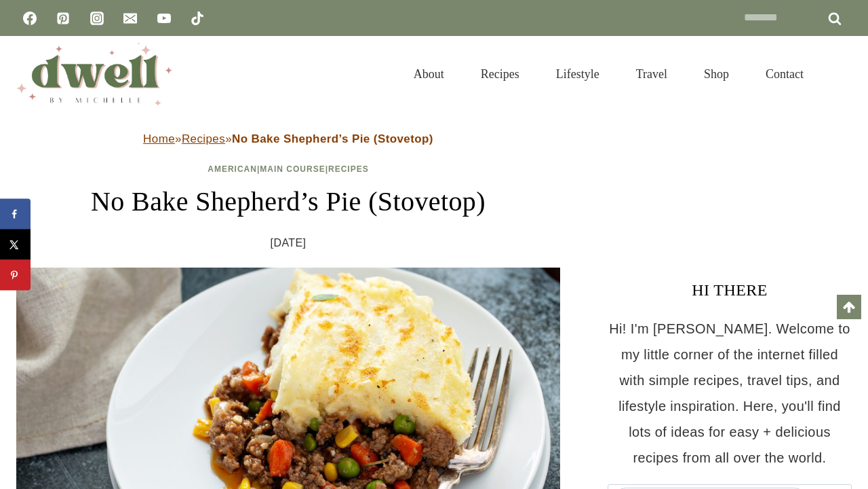 The height and width of the screenshot is (489, 868). Describe the element at coordinates (841, 74) in the screenshot. I see `button: View Search Form` at that location.